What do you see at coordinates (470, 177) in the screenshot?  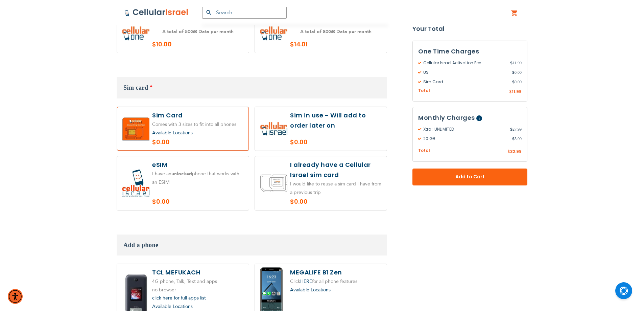 I see `span: Add to Cart` at bounding box center [470, 177].